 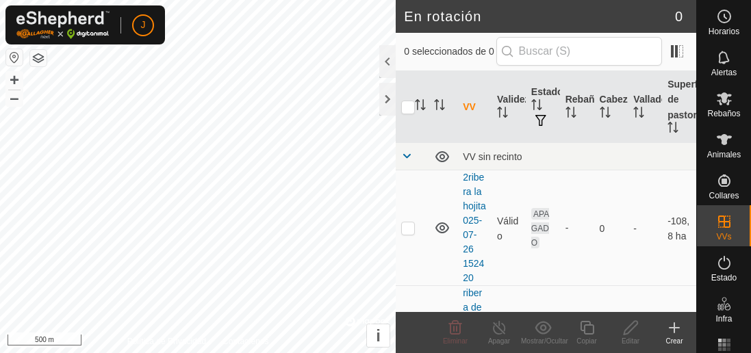 What do you see at coordinates (378, 335) in the screenshot?
I see `button: i` at bounding box center [378, 335].